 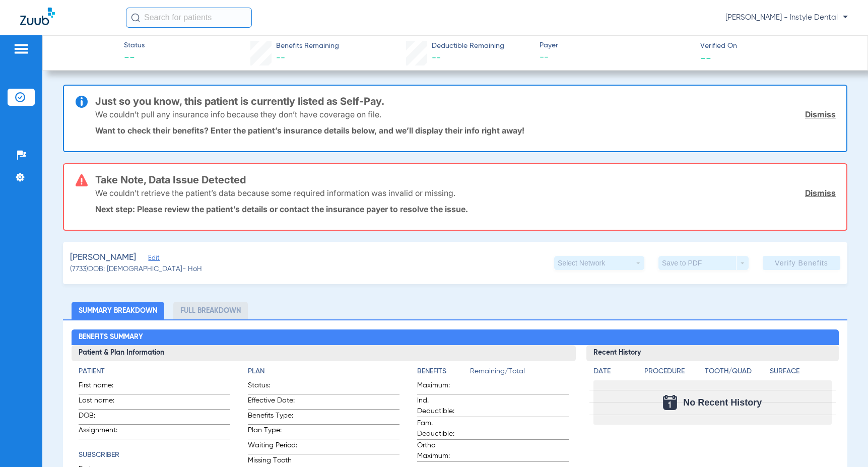 I want to click on h4: Patient, so click(x=154, y=371).